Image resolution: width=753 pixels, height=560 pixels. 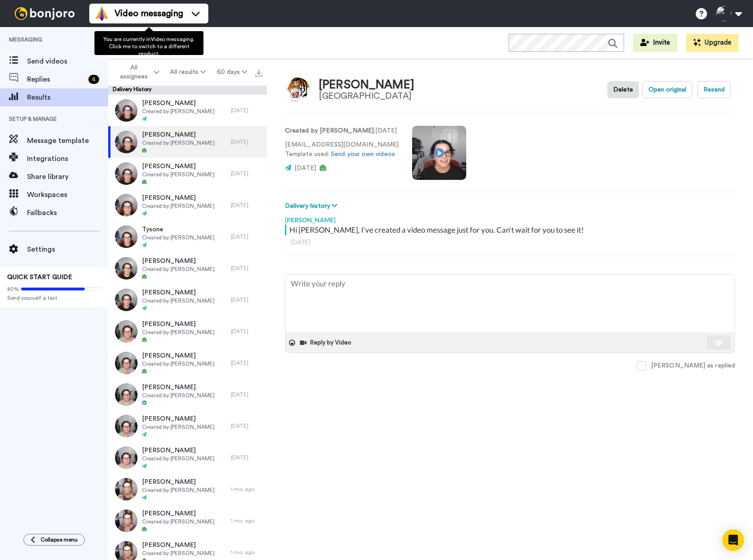 I want to click on span: QUICK START GUIDE, so click(x=40, y=277).